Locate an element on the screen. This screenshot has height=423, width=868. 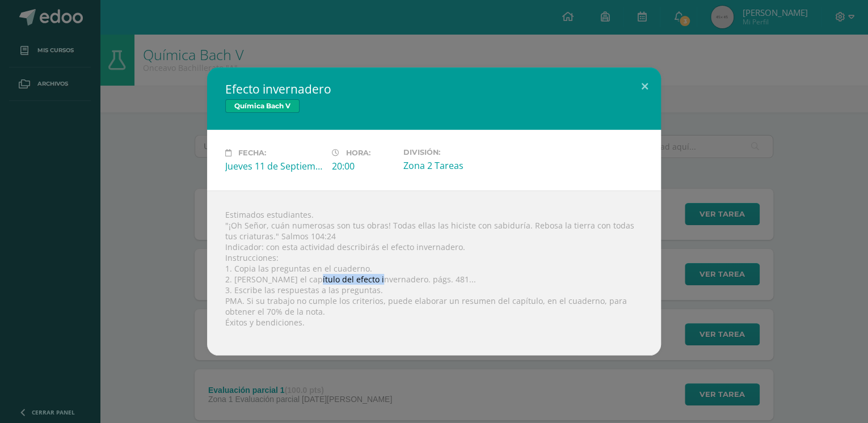
label: División: is located at coordinates (451, 152).